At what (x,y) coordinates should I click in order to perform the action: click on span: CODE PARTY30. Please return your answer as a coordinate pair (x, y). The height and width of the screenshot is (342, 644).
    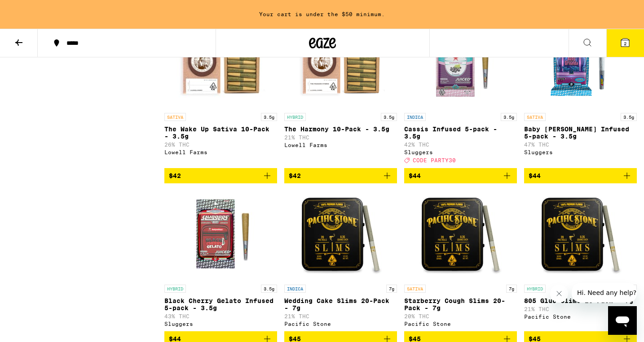
    Looking at the image, I should click on (434, 160).